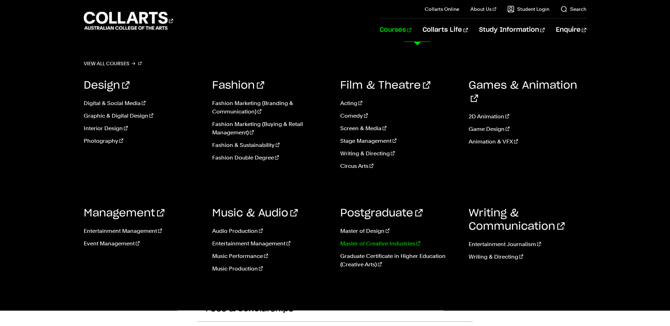 This screenshot has height=326, width=670. Describe the element at coordinates (271, 107) in the screenshot. I see `a: Fashion Marketing (Branding & Communication)` at that location.